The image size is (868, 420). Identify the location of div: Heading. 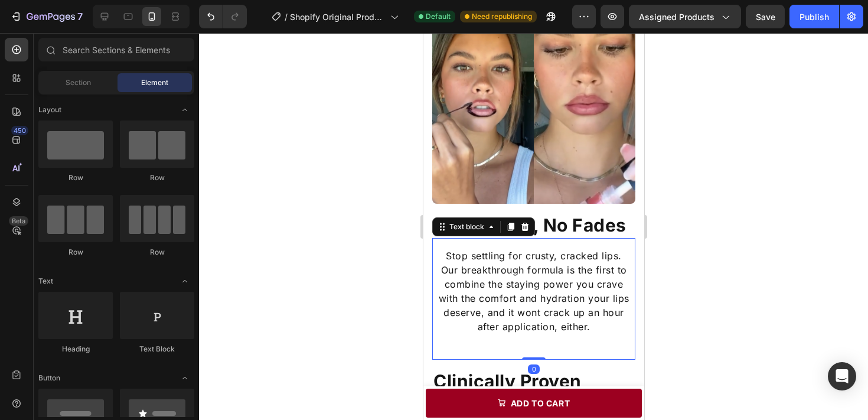
(76, 349).